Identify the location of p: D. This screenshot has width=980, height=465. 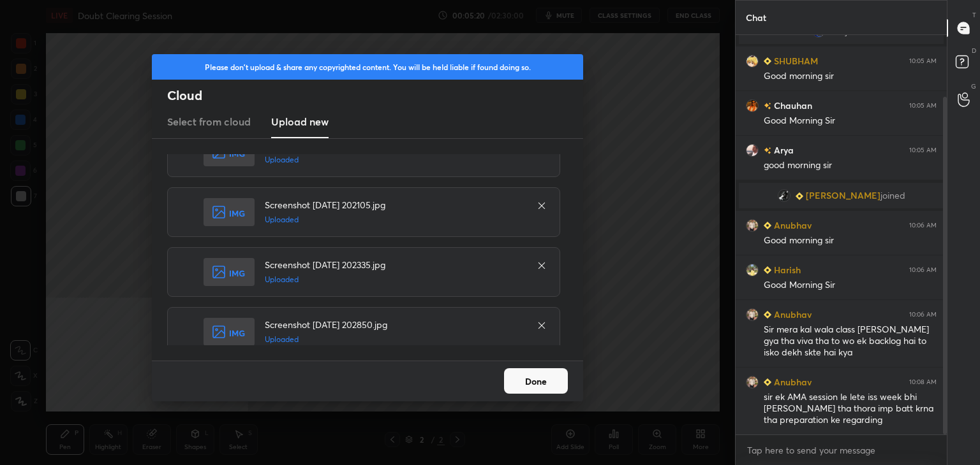
(973, 50).